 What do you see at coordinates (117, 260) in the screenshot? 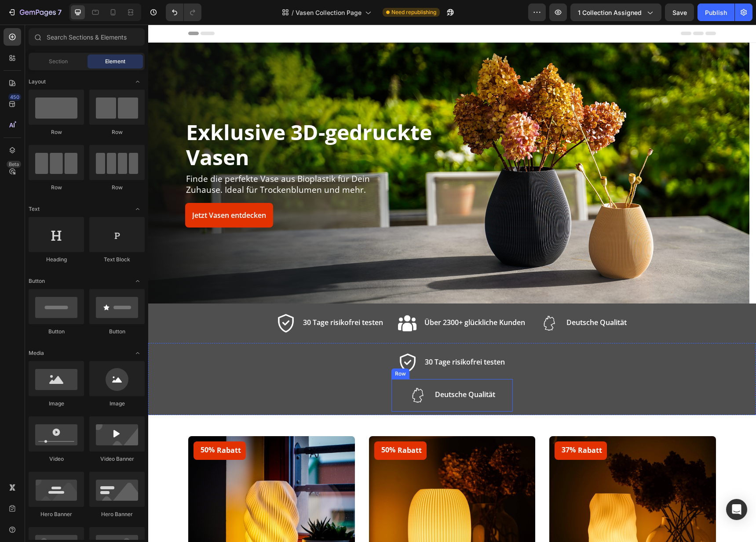
I see `div: Text Block` at bounding box center [117, 260].